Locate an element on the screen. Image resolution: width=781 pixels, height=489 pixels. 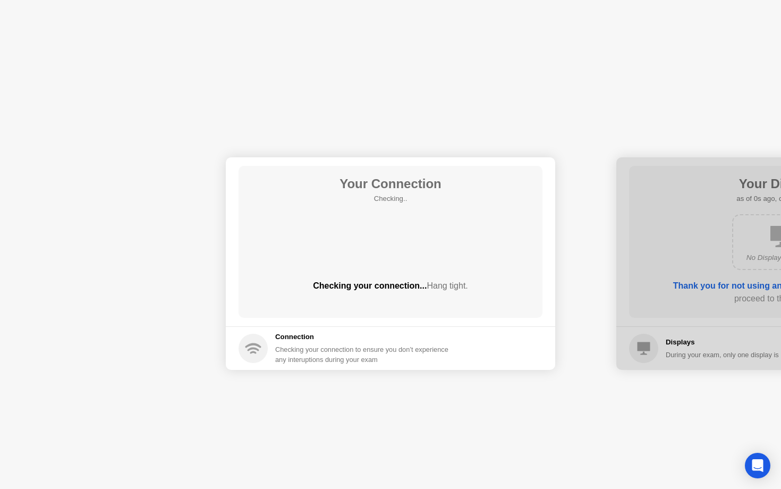
h5: Connection is located at coordinates (365, 337).